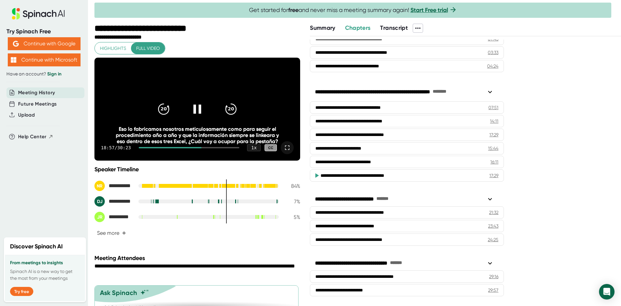 This screenshot has height=306, width=621. What do you see at coordinates (322, 28) in the screenshot?
I see `span: Summary` at bounding box center [322, 28].